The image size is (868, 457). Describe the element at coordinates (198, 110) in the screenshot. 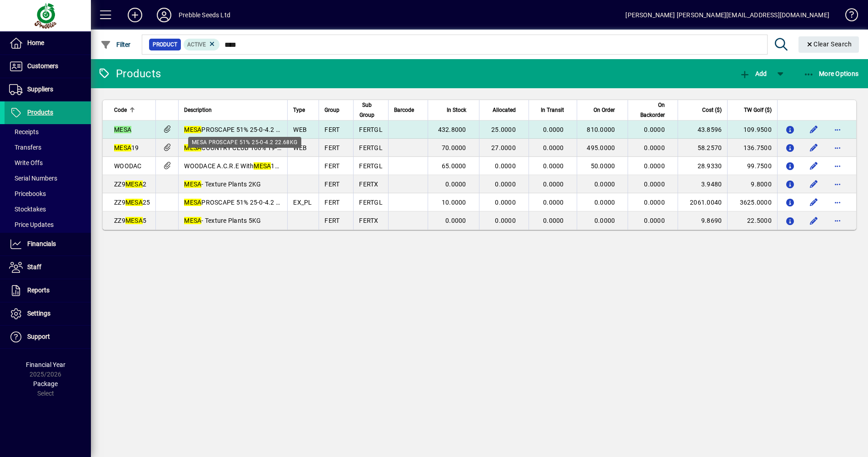

I see `span: Description` at that location.